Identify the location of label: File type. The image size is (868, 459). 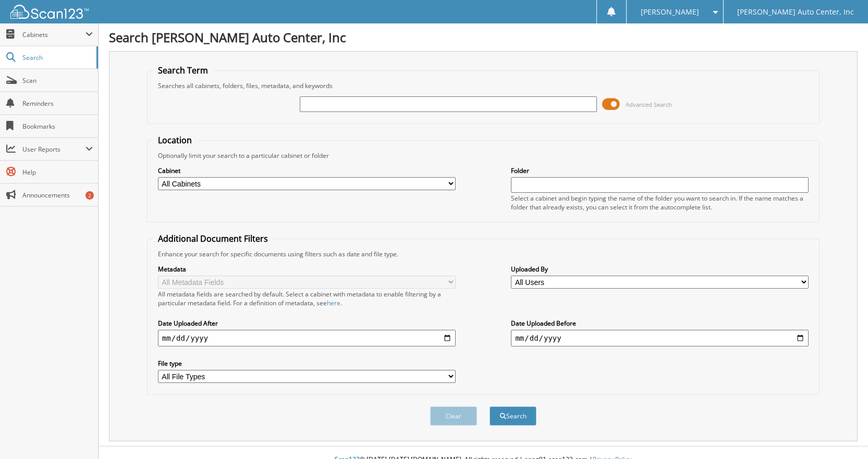
(307, 363).